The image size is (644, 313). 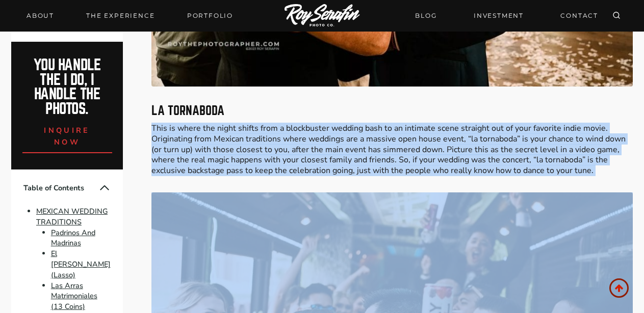 What do you see at coordinates (68, 87) in the screenshot?
I see `h2: You handle the i do, I handle the photos.` at bounding box center [68, 87].